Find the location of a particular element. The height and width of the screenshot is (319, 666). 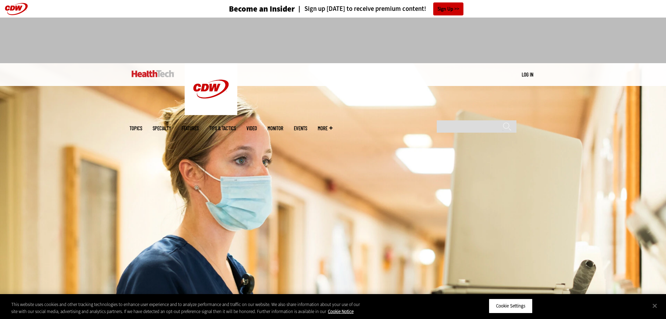

a: Tips & Tactics is located at coordinates (222, 128).